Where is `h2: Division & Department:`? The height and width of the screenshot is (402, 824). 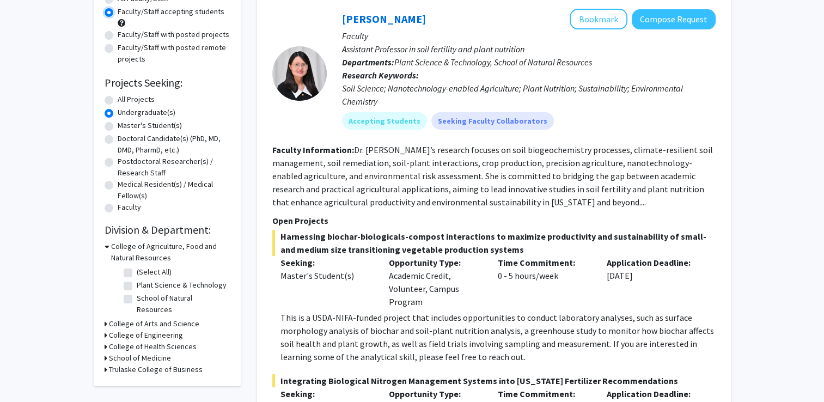 h2: Division & Department: is located at coordinates (167, 230).